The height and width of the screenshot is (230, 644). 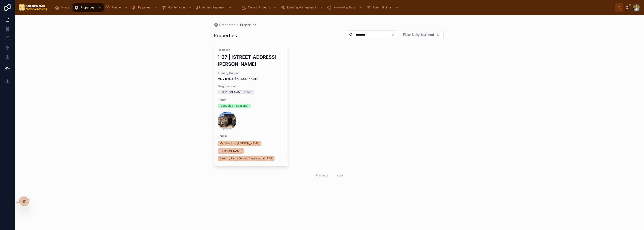 I want to click on span: Access Requests, so click(x=213, y=8).